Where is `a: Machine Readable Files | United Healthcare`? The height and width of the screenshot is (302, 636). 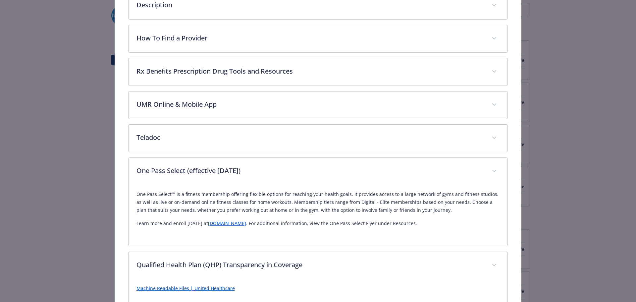 a: Machine Readable Files | United Healthcare is located at coordinates (185, 288).